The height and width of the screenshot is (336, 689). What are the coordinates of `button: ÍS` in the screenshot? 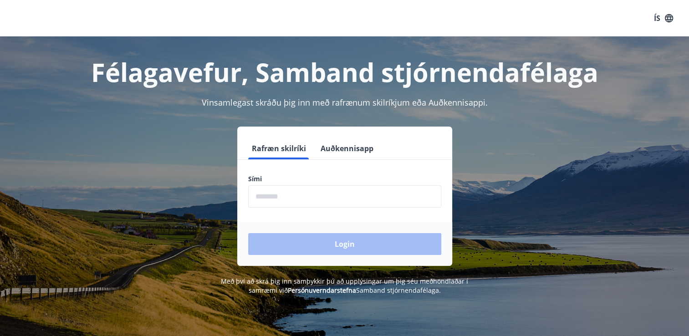 It's located at (664, 18).